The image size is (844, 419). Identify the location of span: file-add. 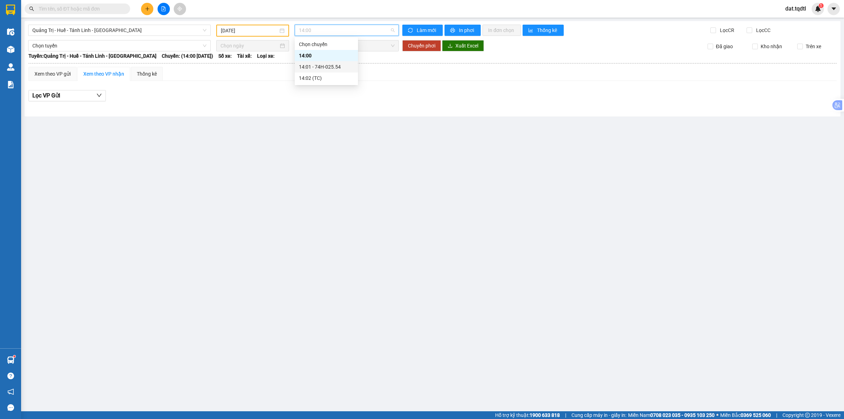
(163, 9).